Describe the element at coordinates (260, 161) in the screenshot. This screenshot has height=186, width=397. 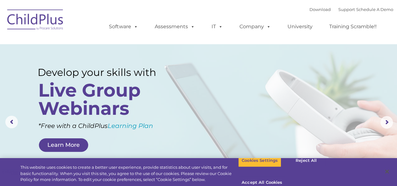
I see `button: Cookies Settings` at that location.